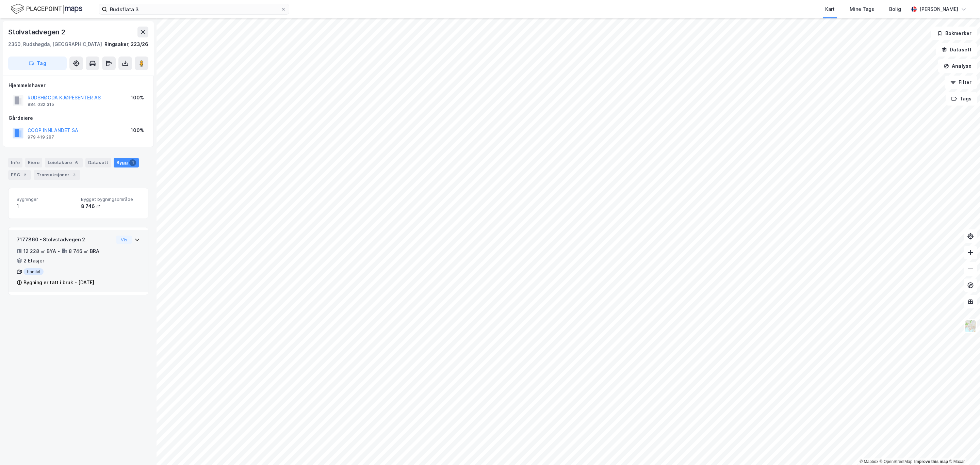 This screenshot has height=465, width=980. What do you see at coordinates (963, 449) in the screenshot?
I see `div: Chat Widget` at bounding box center [963, 449].